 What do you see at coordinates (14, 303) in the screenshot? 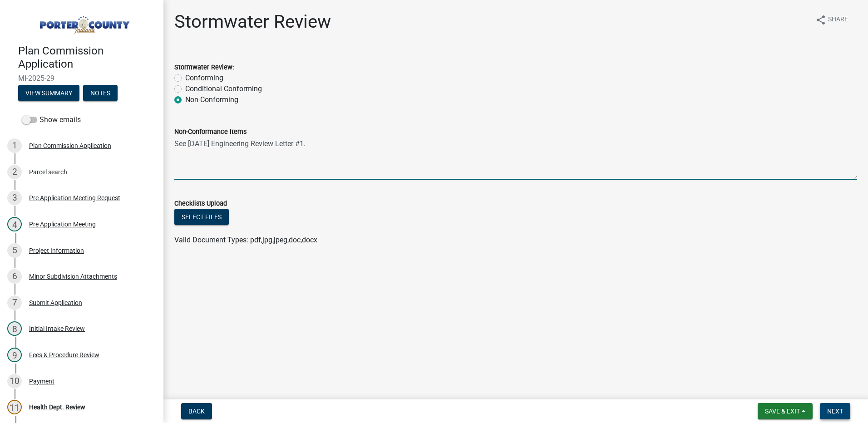
I see `div: 7` at bounding box center [14, 303].